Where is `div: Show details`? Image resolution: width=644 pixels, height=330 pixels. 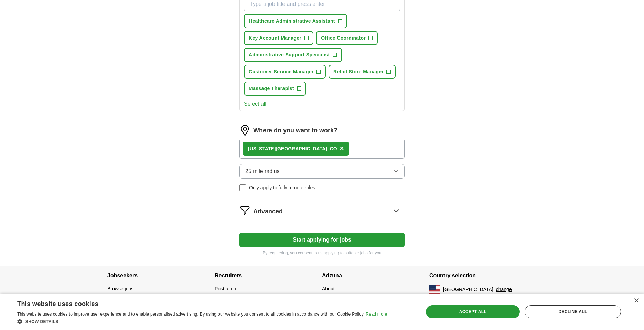 div: Show details is located at coordinates (202, 321).